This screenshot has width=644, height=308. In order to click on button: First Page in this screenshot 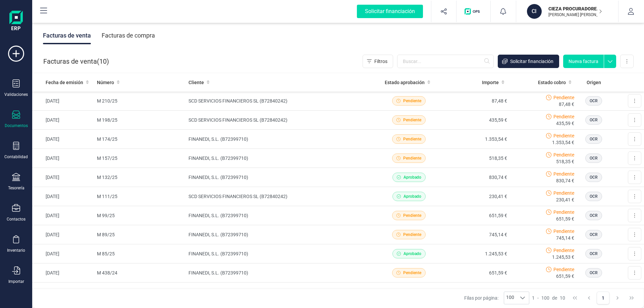, I will do `click(574, 298)`.